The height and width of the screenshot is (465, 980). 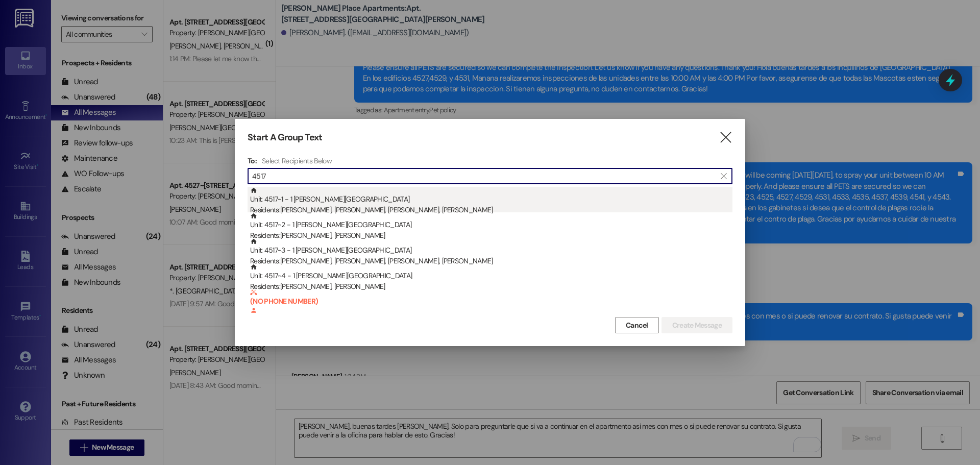 What do you see at coordinates (491, 297) in the screenshot?
I see `b: (NO PHONE NUMBER)` at bounding box center [491, 297].